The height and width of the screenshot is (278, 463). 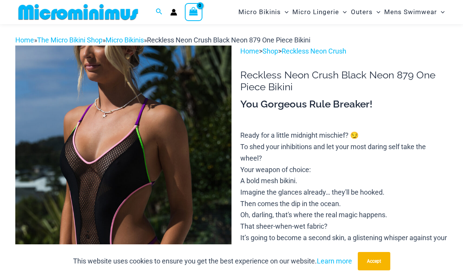 What do you see at coordinates (263, 12) in the screenshot?
I see `a: Micro BikinisMenu ToggleMenu Toggle` at bounding box center [263, 12].